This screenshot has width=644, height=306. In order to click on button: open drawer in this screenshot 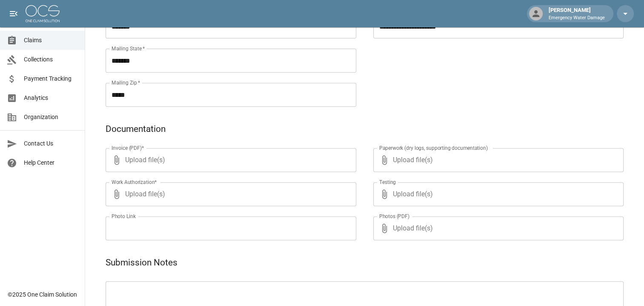, I will do `click(14, 14)`.